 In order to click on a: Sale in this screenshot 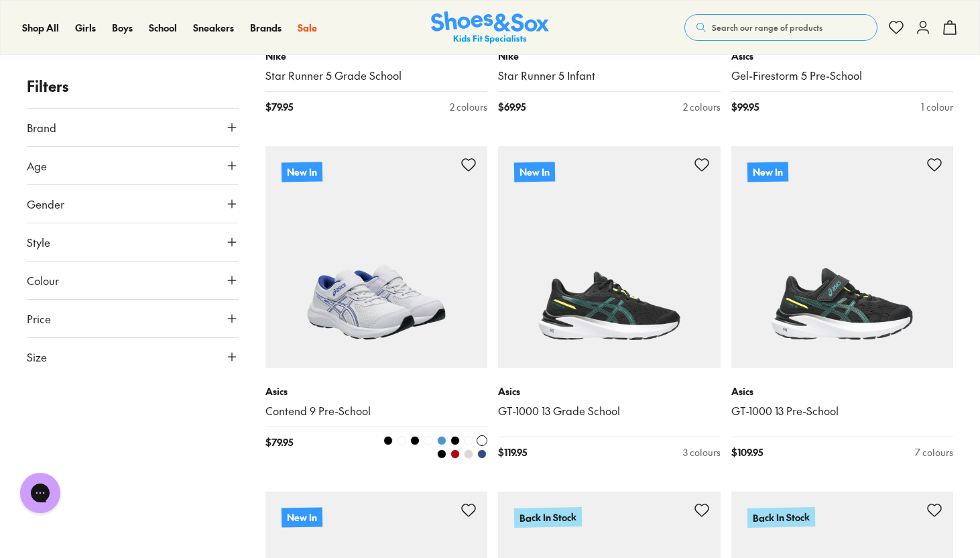, I will do `click(307, 28)`.